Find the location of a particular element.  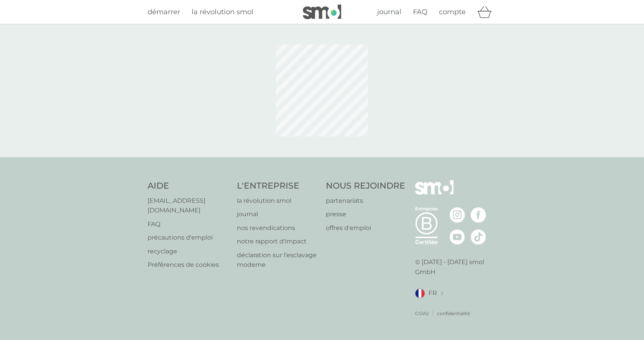

a: déclaration sur l’esclavage moderne is located at coordinates (277, 260).